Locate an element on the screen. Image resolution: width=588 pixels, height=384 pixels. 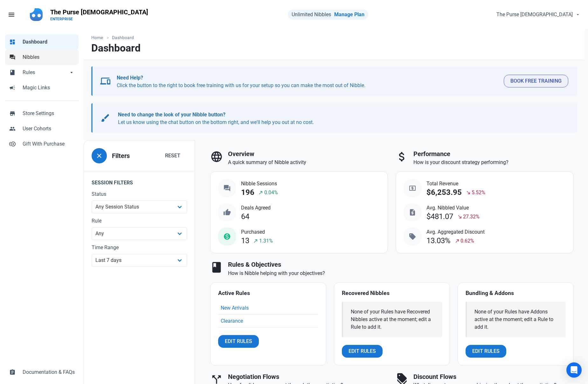
span: devices is located at coordinates (105, 81).